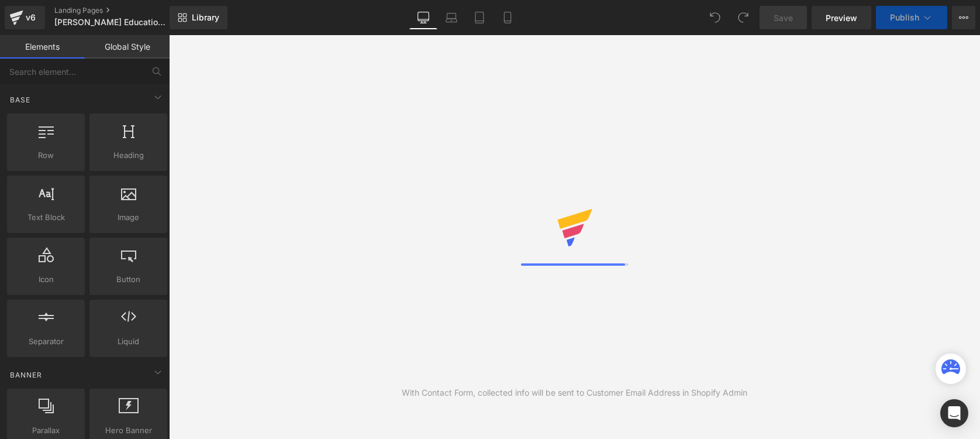 The width and height of the screenshot is (980, 439). What do you see at coordinates (31, 18) in the screenshot?
I see `div: v6` at bounding box center [31, 18].